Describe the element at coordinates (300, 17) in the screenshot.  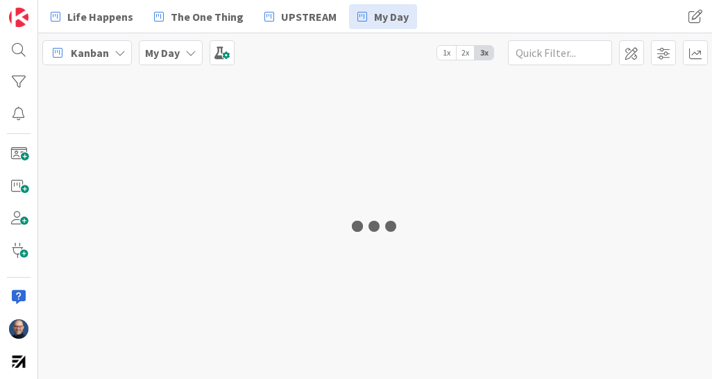
I see `a: UPSTREAM` at that location.